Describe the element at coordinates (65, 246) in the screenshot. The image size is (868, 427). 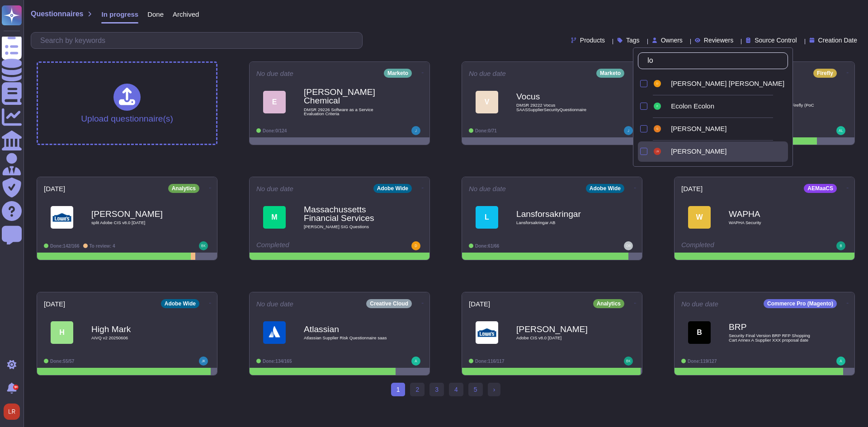
I see `span: Done: 142/166` at that location.